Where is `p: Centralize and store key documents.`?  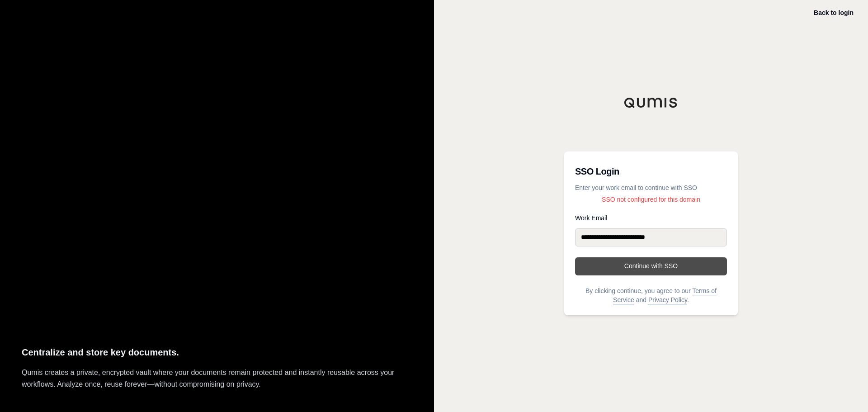
p: Centralize and store key documents. is located at coordinates (217, 352).